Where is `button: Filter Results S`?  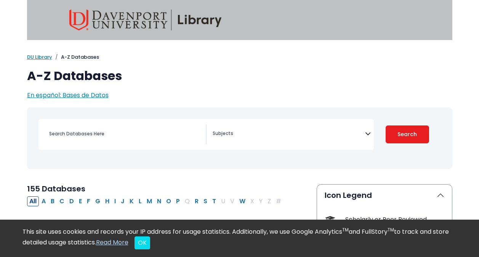 button: Filter Results S is located at coordinates (205, 201).